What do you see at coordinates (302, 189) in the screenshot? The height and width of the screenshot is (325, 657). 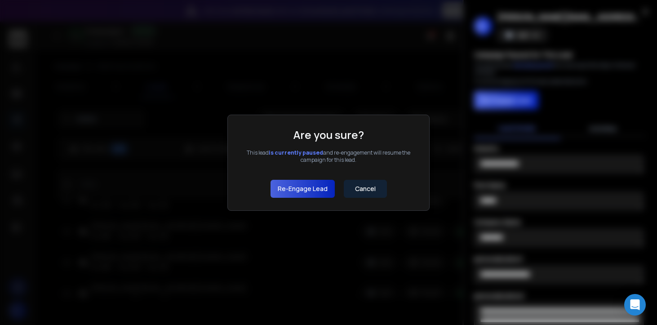 I see `button: Re-Engage Lead` at bounding box center [302, 189].